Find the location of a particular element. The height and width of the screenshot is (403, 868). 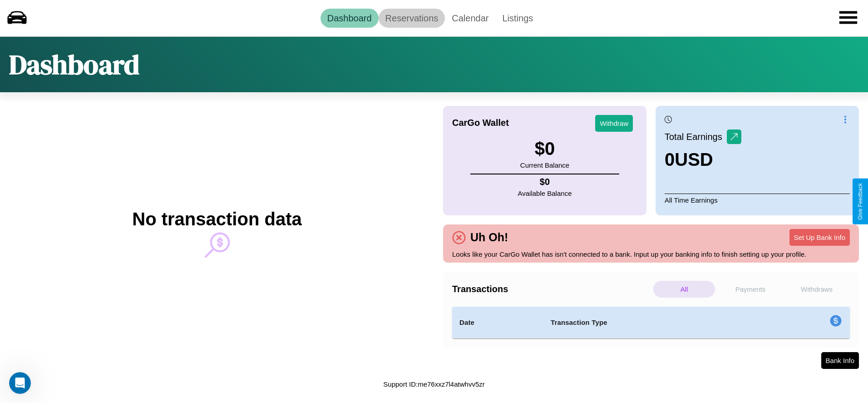

p: Current Balance is located at coordinates (545, 165).